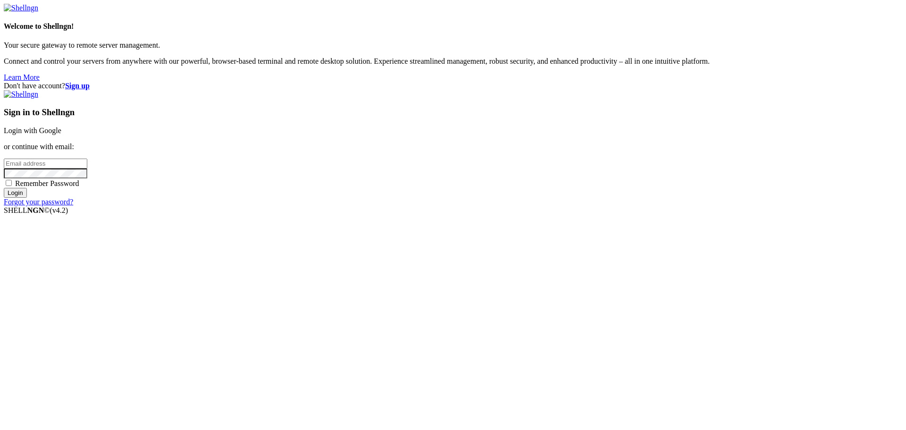 The height and width of the screenshot is (430, 906). I want to click on a: Sign up, so click(77, 85).